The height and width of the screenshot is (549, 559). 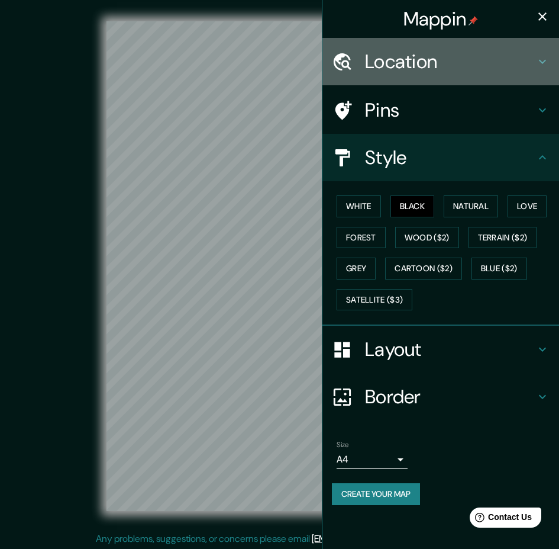 What do you see at coordinates (361, 237) in the screenshot?
I see `button: Forest` at bounding box center [361, 237].